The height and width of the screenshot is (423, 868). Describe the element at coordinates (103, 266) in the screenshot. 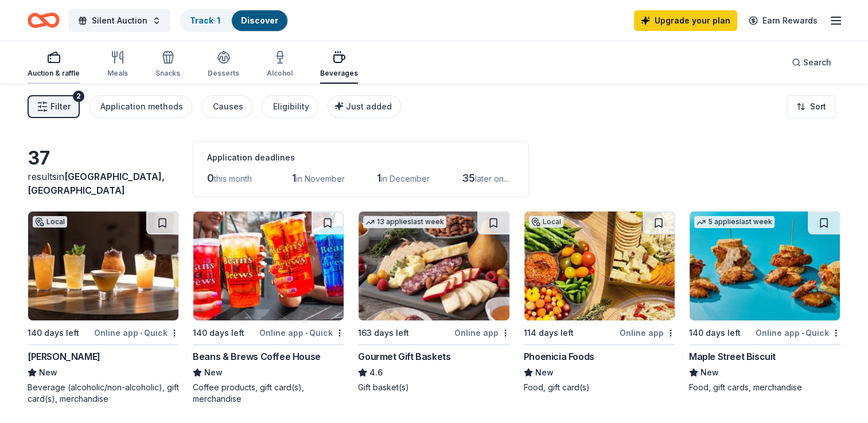

I see `img: Image for Axelrad` at that location.